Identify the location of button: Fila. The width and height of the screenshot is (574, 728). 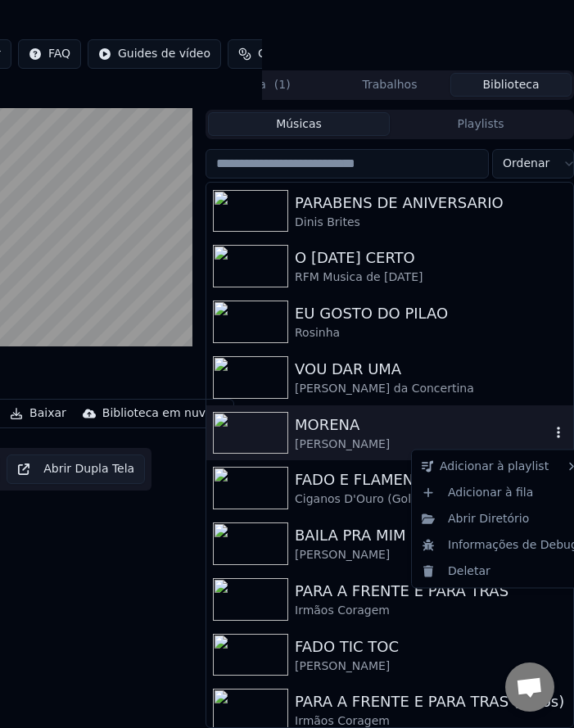
(269, 85).